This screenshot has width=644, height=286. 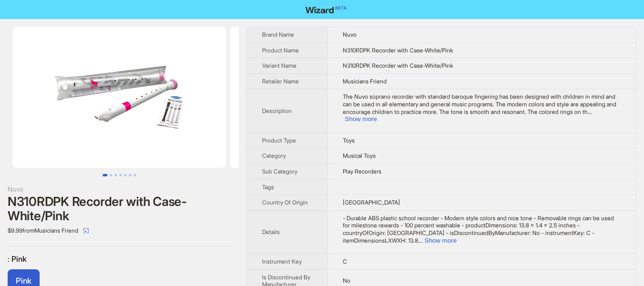 I want to click on span: select, so click(x=86, y=231).